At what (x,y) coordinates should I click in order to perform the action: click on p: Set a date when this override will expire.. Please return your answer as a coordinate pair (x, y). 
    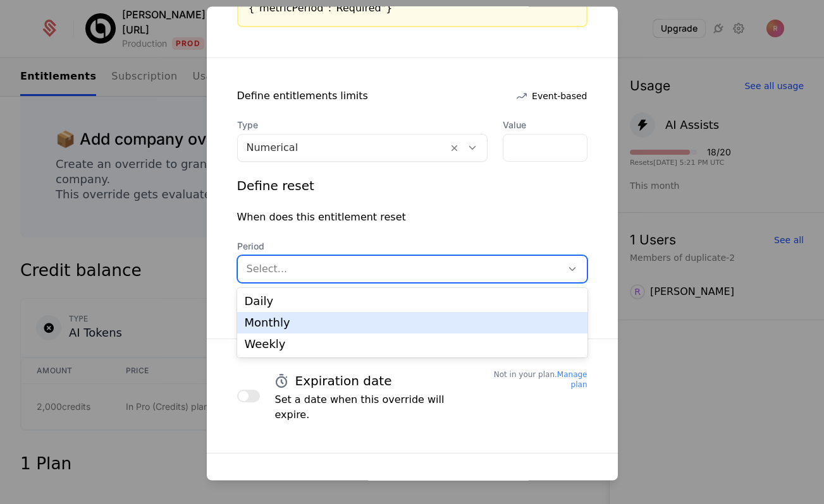
    Looking at the image, I should click on (376, 408).